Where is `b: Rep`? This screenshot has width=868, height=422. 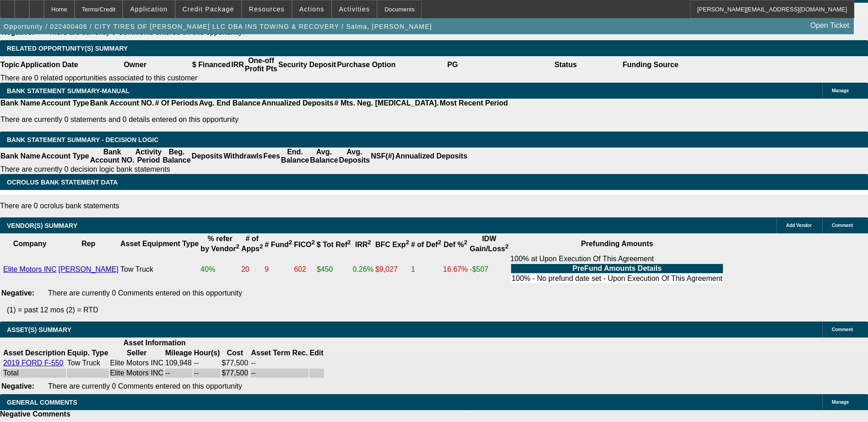
b: Rep is located at coordinates (88, 244).